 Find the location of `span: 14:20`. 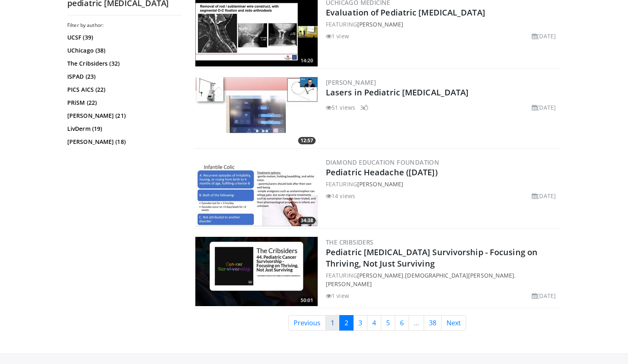

span: 14:20 is located at coordinates (307, 61).